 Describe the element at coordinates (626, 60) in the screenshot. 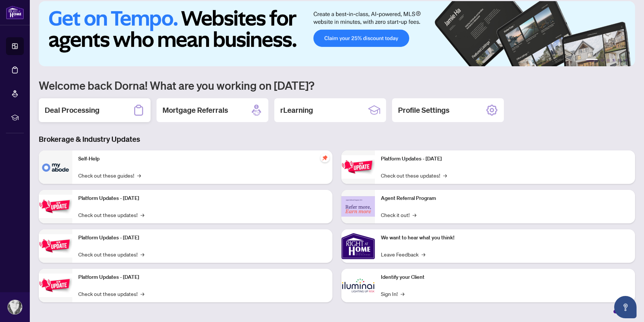

I see `button: 6` at that location.